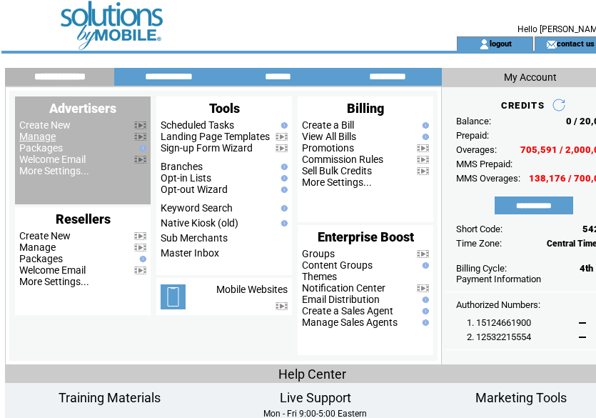 The height and width of the screenshot is (418, 596). What do you see at coordinates (224, 108) in the screenshot?
I see `span: Tools` at bounding box center [224, 108].